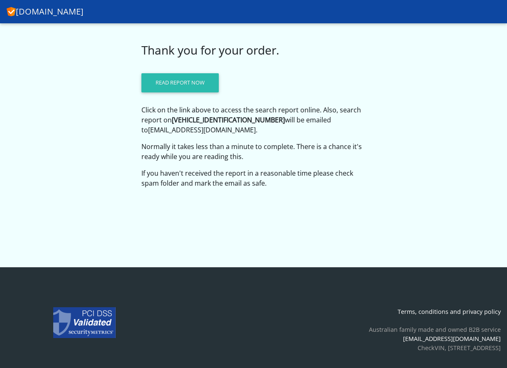  Describe the element at coordinates (449, 311) in the screenshot. I see `a: Terms, conditions and privacy policy` at that location.